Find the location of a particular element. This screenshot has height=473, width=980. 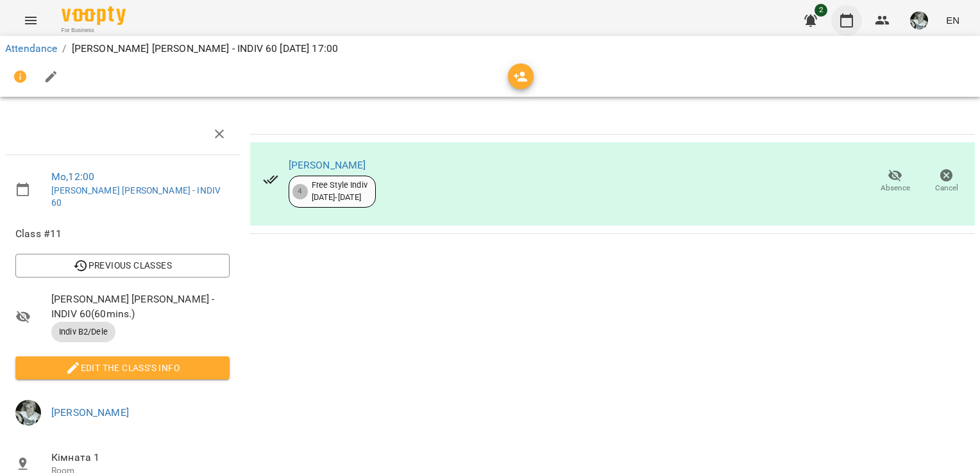

img: Voopty Logo is located at coordinates (93, 16).